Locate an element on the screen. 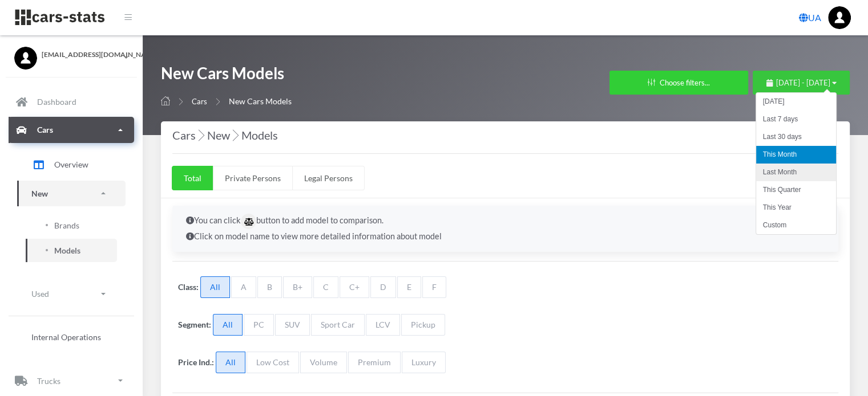 Image resolution: width=868 pixels, height=396 pixels. span: Luxury is located at coordinates (423, 363).